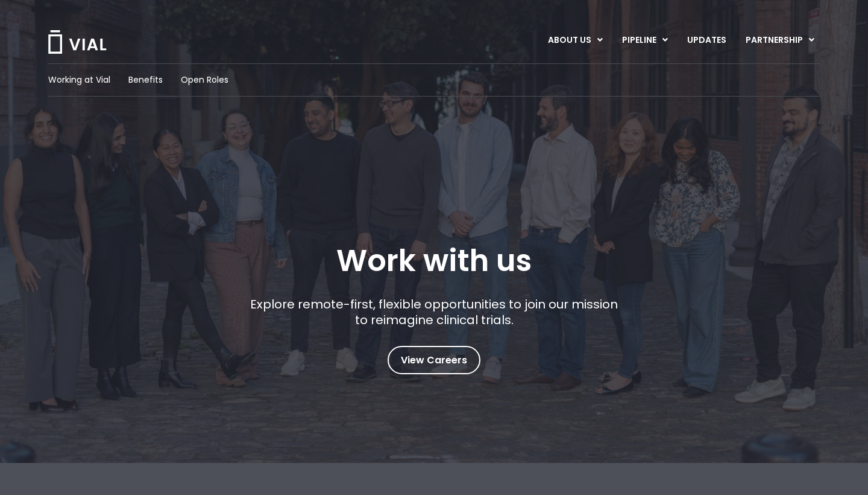 This screenshot has width=868, height=495. I want to click on a: PIPELINEMenu Toggle, so click(645, 40).